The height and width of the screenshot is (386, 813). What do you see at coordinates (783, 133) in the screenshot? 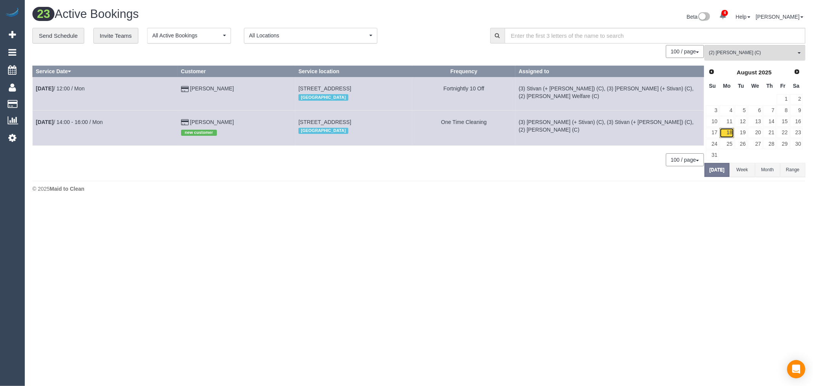
I see `a: 22` at bounding box center [783, 133].